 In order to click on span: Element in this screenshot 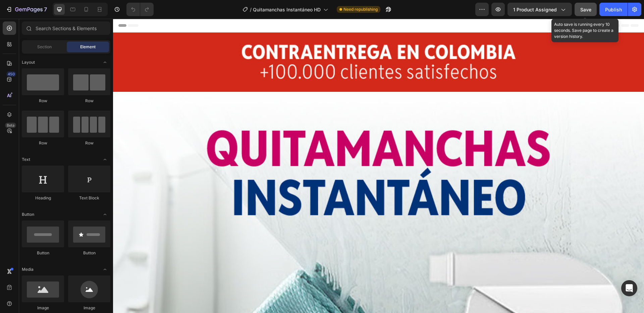, I will do `click(88, 47)`.